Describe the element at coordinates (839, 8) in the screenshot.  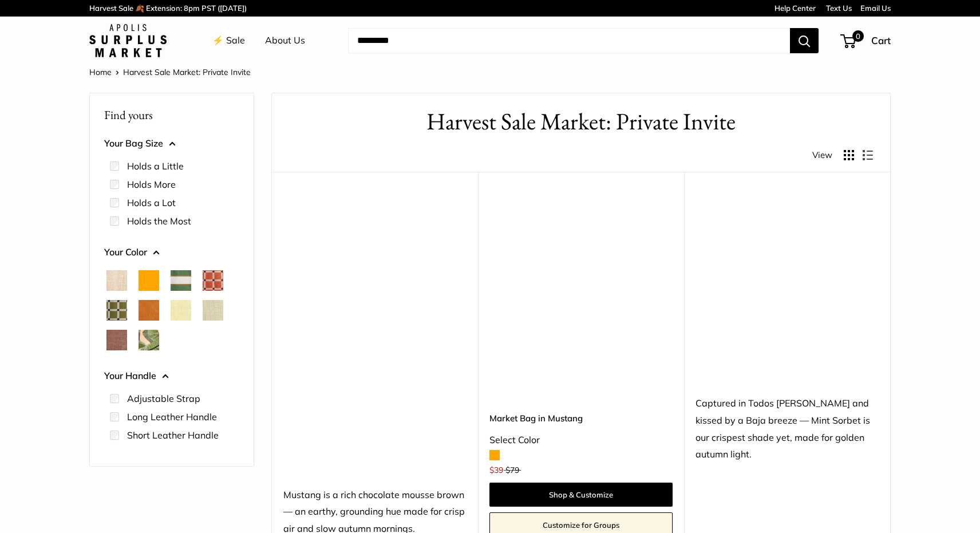
I see `a: Text Us` at that location.